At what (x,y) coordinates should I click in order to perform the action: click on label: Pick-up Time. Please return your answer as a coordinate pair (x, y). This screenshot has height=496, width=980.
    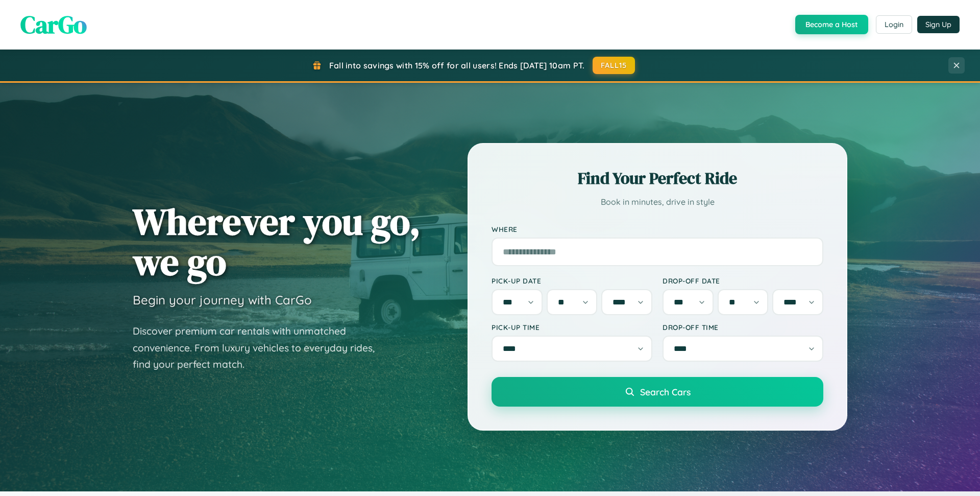
    Looking at the image, I should click on (572, 327).